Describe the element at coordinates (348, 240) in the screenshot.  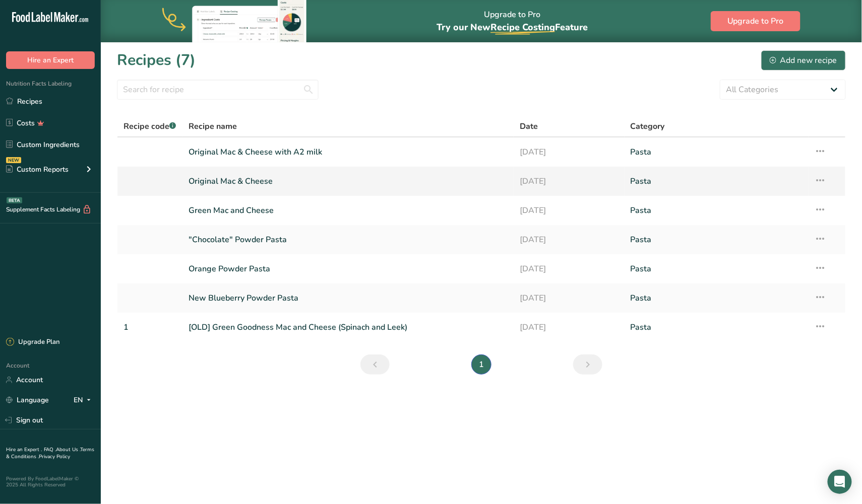
I see `a: "Chocolate" Powder Pasta` at that location.